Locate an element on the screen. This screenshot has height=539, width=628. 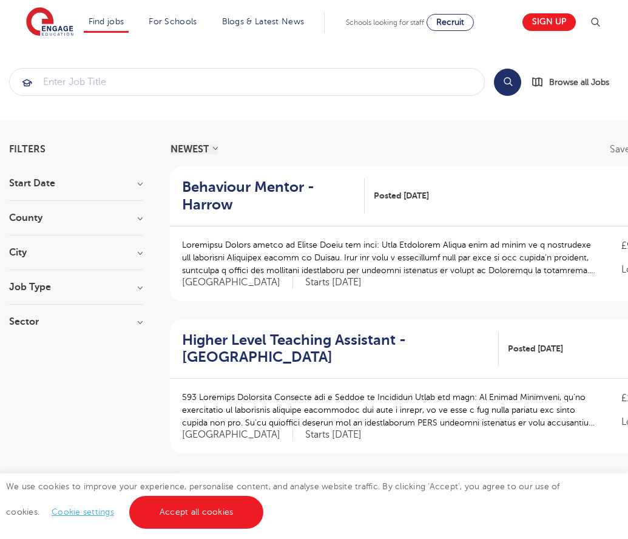
a: Browse all Jobs is located at coordinates (575, 82).